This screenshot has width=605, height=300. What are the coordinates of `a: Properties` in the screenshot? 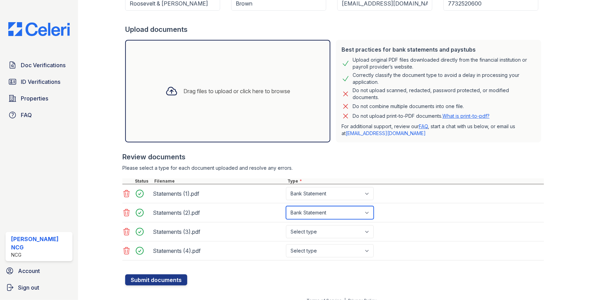 It's located at (39, 98).